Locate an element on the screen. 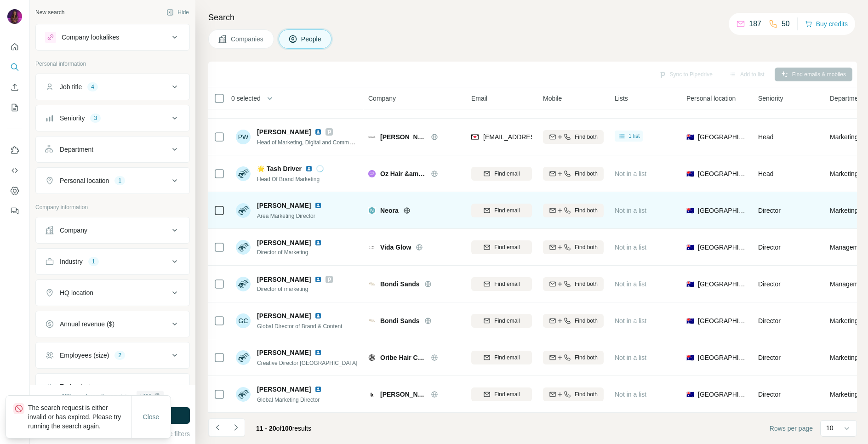  button: Use Surfe API is located at coordinates (15, 170).